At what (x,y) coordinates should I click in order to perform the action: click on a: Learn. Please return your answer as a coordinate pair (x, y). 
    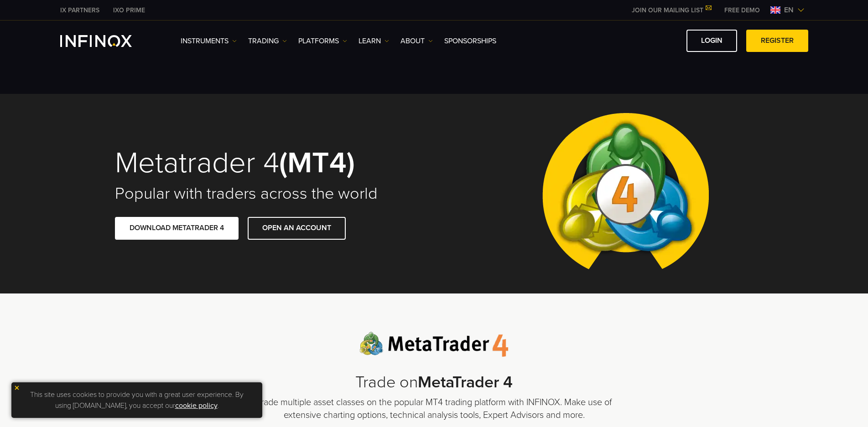
    Looking at the image, I should click on (373, 41).